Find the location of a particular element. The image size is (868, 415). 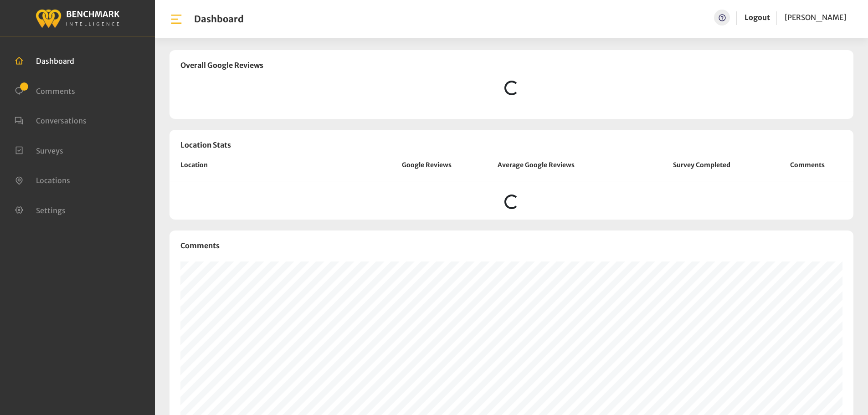

span: Dashboard is located at coordinates (56, 61).